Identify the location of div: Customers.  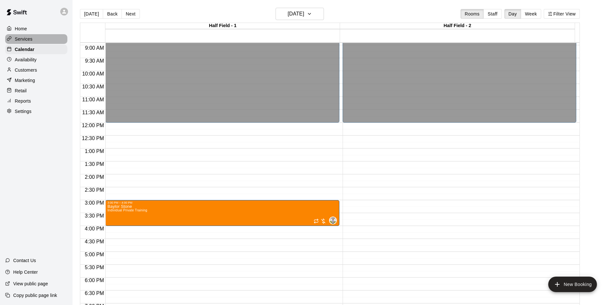
(36, 70).